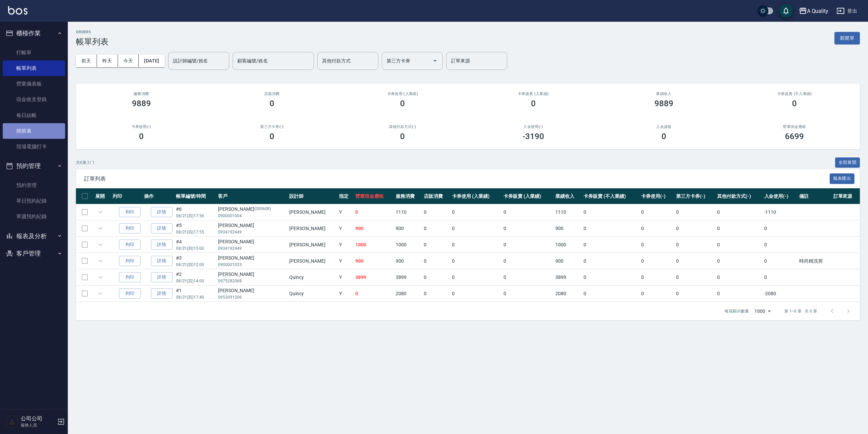  What do you see at coordinates (846, 196) in the screenshot?
I see `th: 訂單來源` at bounding box center [846, 196].